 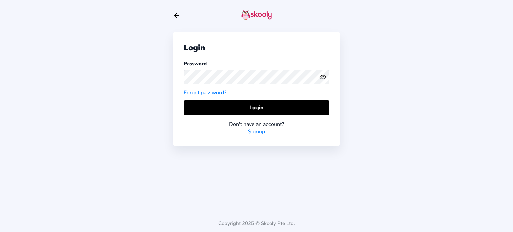 I want to click on div: Don't have an account?, so click(x=257, y=124).